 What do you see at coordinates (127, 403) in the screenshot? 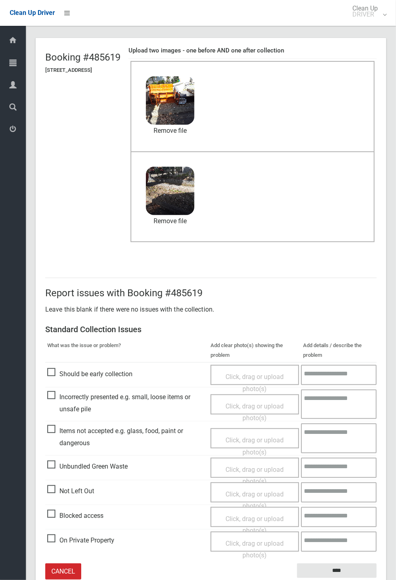
I see `span: Incorrectly presented e.g. small, loose items or unsafe pile` at bounding box center [127, 403].